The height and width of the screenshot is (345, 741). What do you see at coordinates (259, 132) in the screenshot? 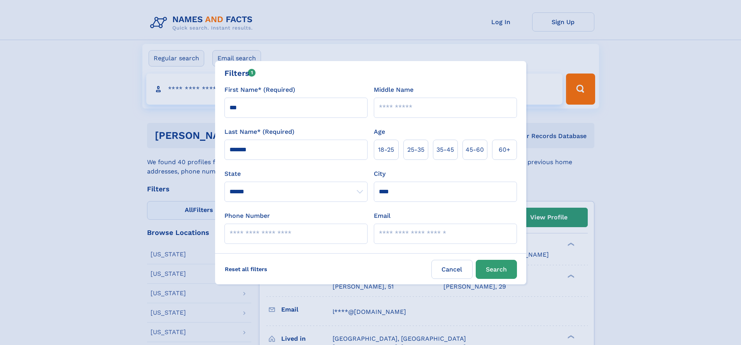
I see `label: Last Name* (Required)` at bounding box center [259, 132].